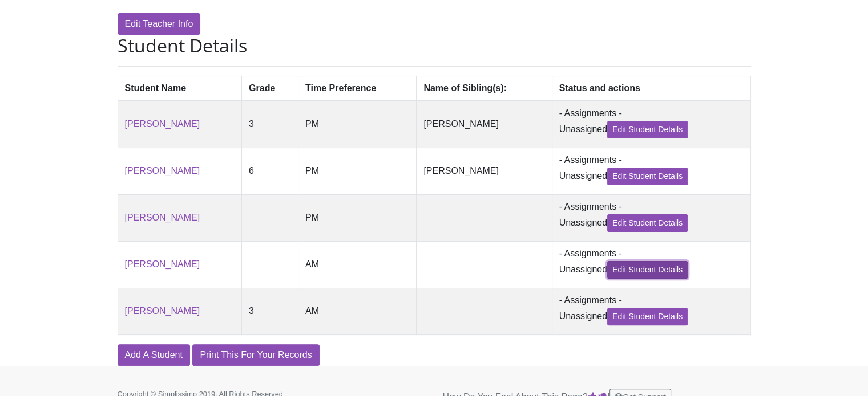 This screenshot has width=868, height=396. I want to click on th: Status and actions, so click(651, 89).